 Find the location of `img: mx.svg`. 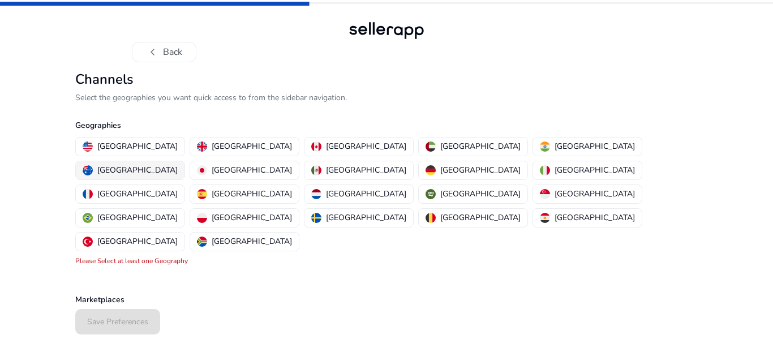

img: mx.svg is located at coordinates (316, 170).